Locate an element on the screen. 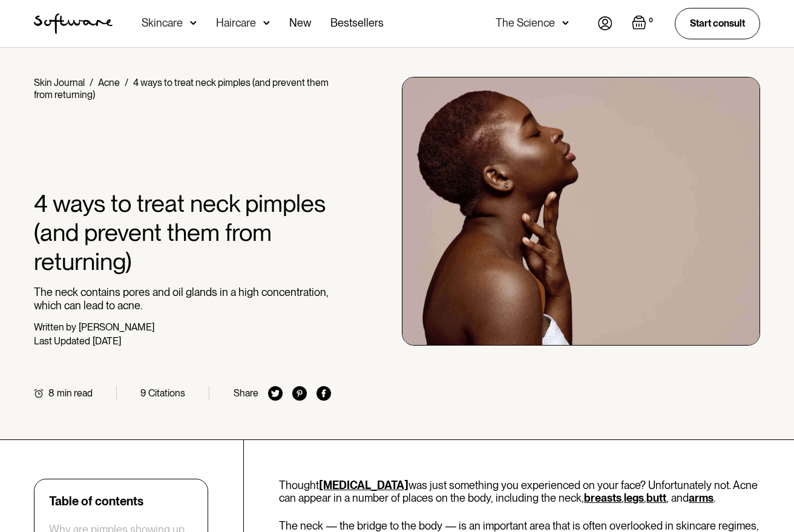  div: 0 is located at coordinates (651, 20).